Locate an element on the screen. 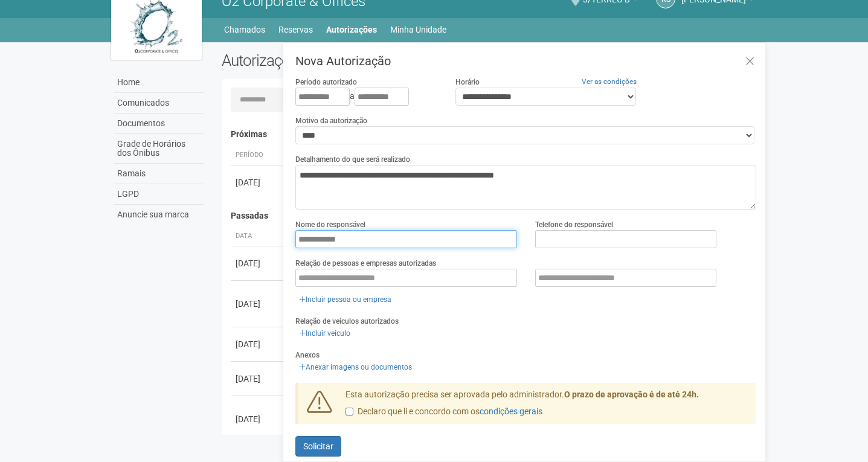 The width and height of the screenshot is (868, 462). label: Período autorizado is located at coordinates (326, 82).